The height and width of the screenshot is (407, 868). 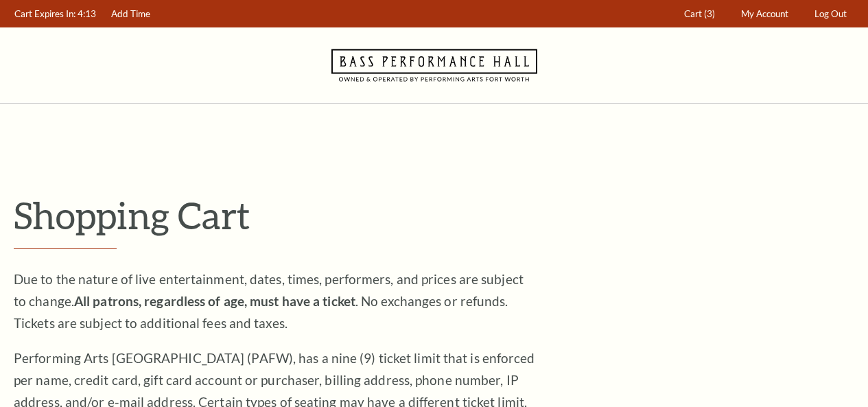 I want to click on span: Cart, so click(x=693, y=13).